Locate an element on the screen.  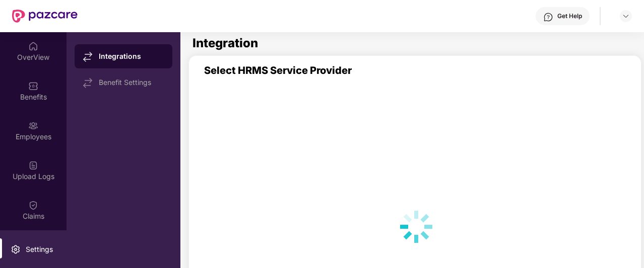
h1: Integration is located at coordinates (225, 43).